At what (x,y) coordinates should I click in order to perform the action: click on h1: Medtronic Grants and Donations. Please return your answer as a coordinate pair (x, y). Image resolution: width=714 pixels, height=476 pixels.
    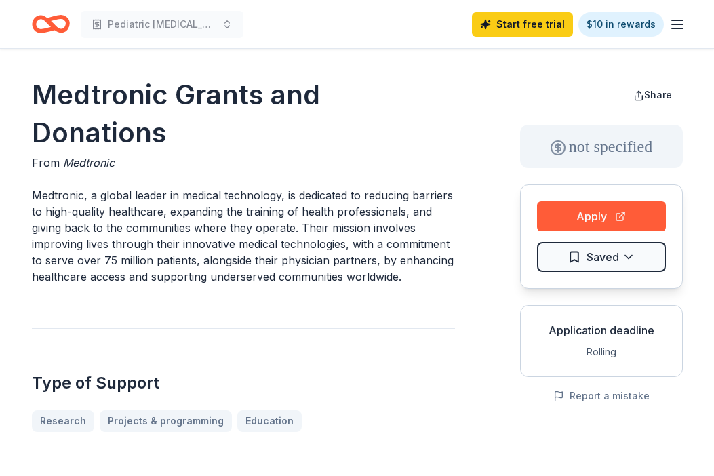
    Looking at the image, I should click on (243, 114).